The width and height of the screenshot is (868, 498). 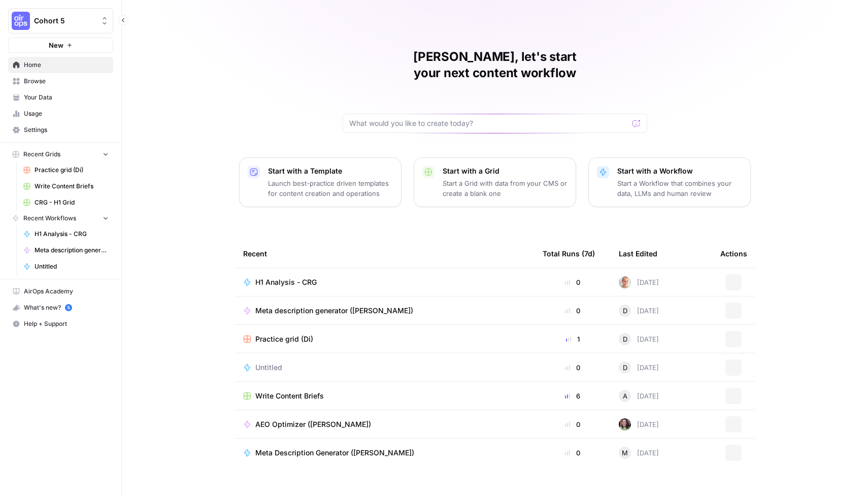 I want to click on text: 5, so click(x=68, y=308).